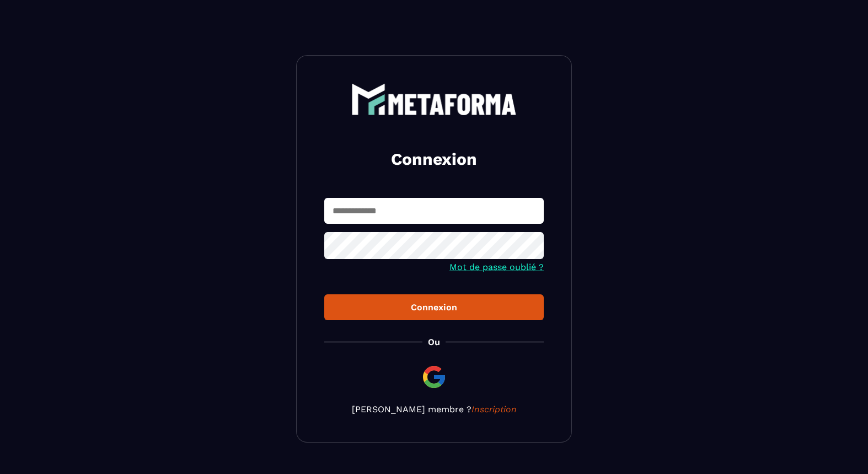  What do you see at coordinates (434, 99) in the screenshot?
I see `img: logo` at bounding box center [434, 99].